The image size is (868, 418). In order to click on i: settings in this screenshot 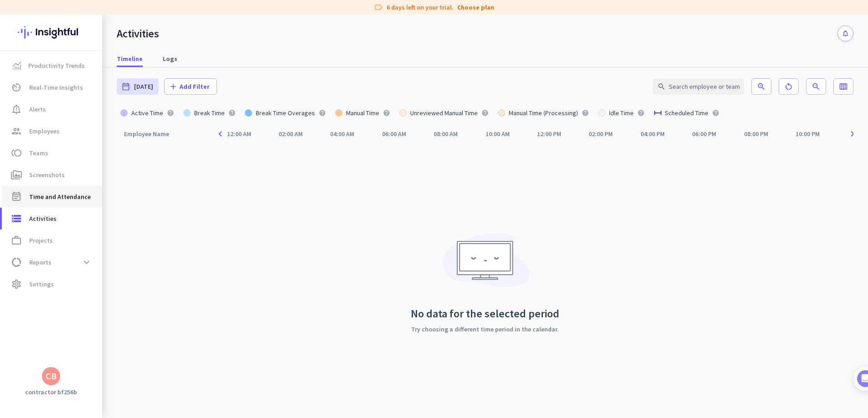, I will do `click(16, 284)`.